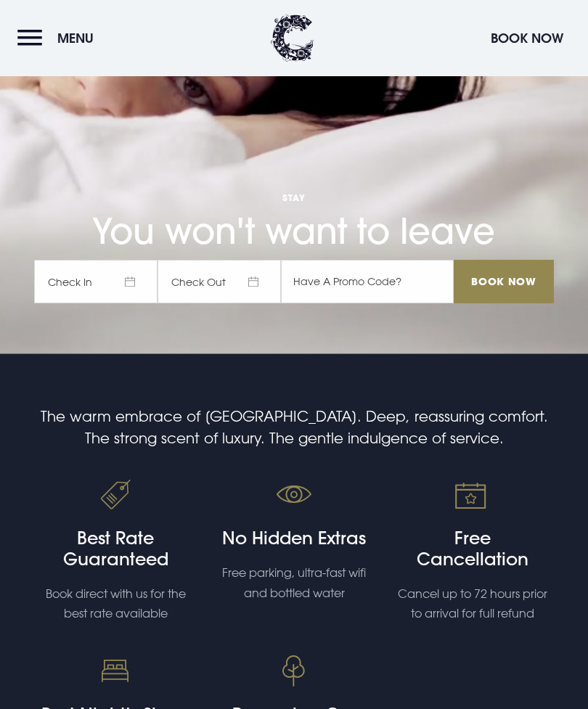 Image resolution: width=588 pixels, height=709 pixels. Describe the element at coordinates (294, 538) in the screenshot. I see `h4: No Hidden Extras` at that location.